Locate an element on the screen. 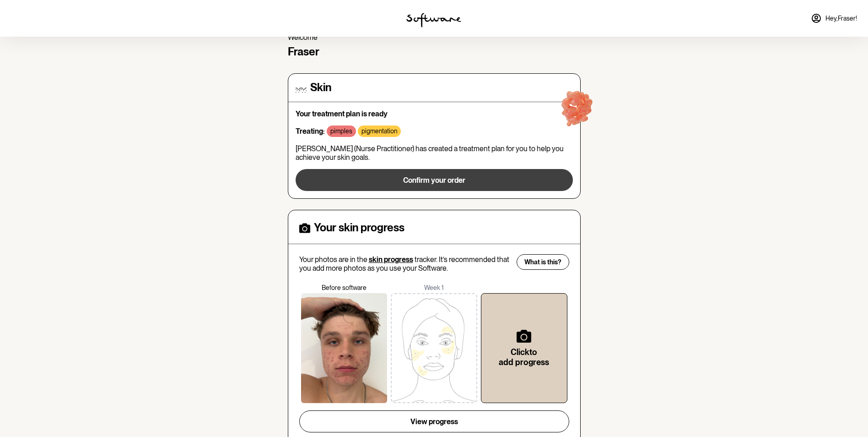  img: software logo is located at coordinates (434, 20).